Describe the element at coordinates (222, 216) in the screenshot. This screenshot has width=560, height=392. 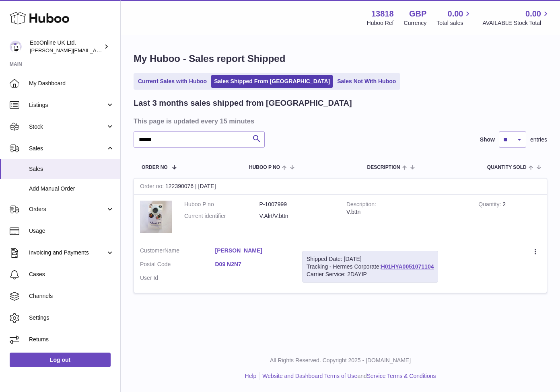
I see `dt: Current identifier` at that location.